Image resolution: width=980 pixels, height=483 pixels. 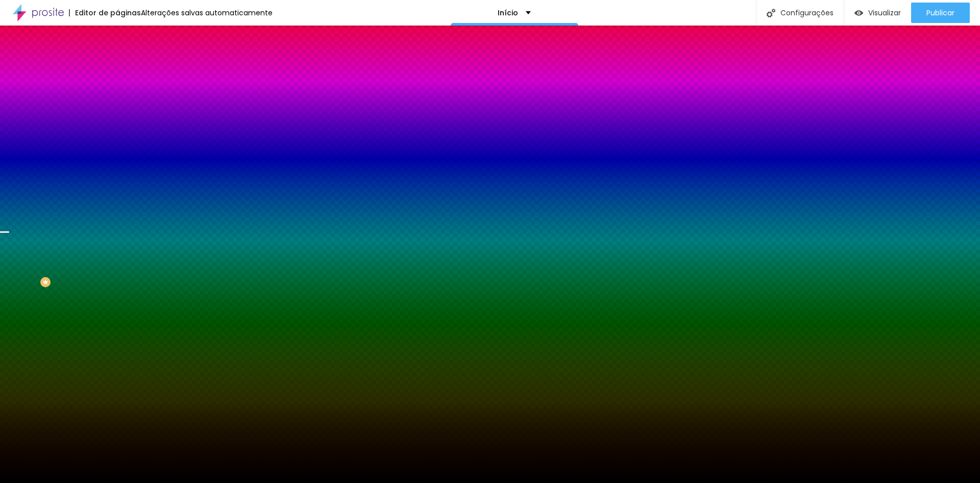 What do you see at coordinates (207, 13) in the screenshot?
I see `div: Alterações salvas automaticamente` at bounding box center [207, 13].